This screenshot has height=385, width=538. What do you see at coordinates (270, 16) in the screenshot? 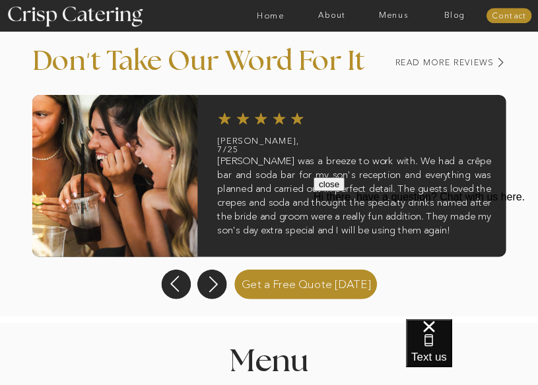
I see `nav: Home` at bounding box center [270, 16].